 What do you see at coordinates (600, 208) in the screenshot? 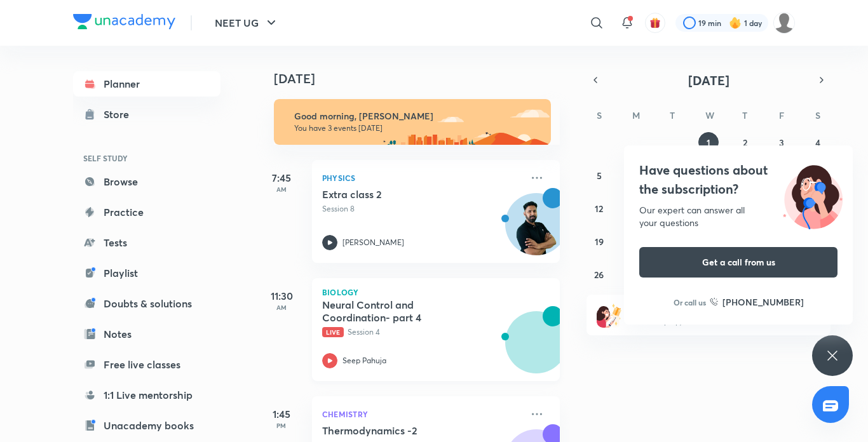
I see `button: October 12, 2025` at bounding box center [600, 208].